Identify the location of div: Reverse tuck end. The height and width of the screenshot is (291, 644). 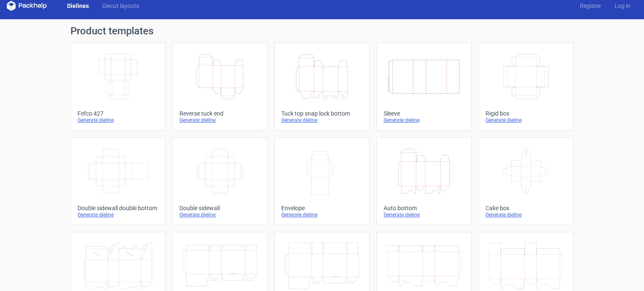
(219, 114).